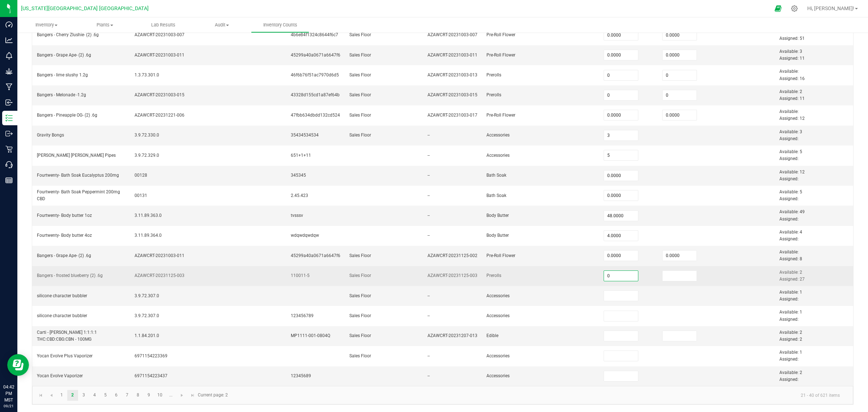 This screenshot has width=868, height=412. I want to click on span: Audit, so click(221, 25).